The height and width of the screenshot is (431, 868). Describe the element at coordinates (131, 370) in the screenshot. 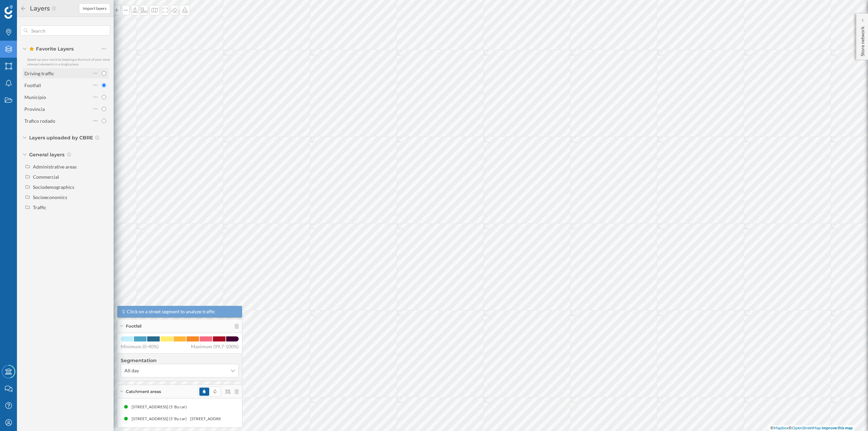

I see `span: All day` at that location.